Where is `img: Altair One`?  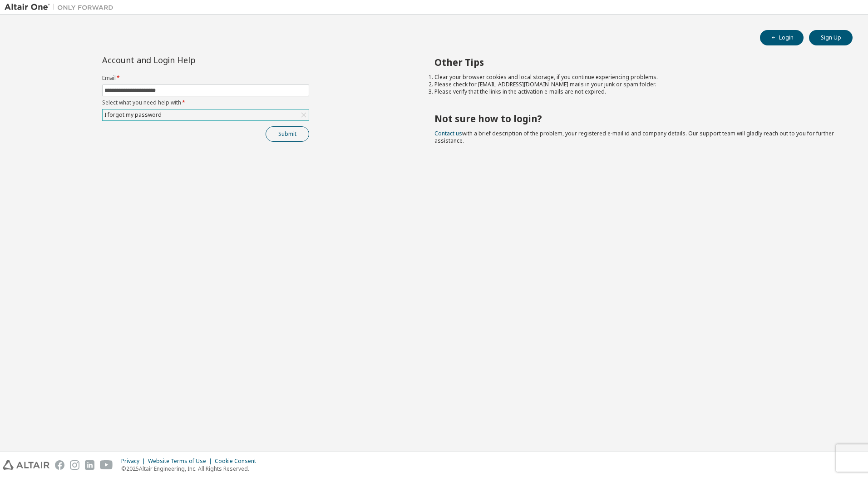 img: Altair One is located at coordinates (61, 7).